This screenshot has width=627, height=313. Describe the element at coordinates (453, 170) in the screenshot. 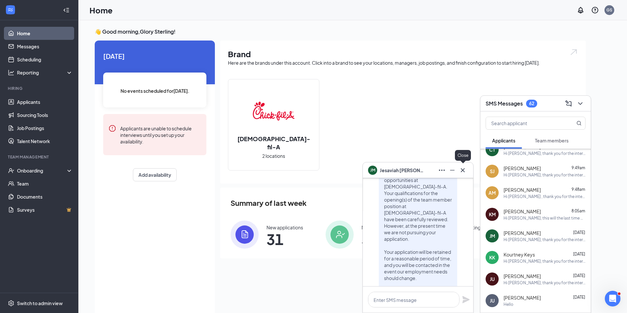

I see `svg: Minimize` at that location.